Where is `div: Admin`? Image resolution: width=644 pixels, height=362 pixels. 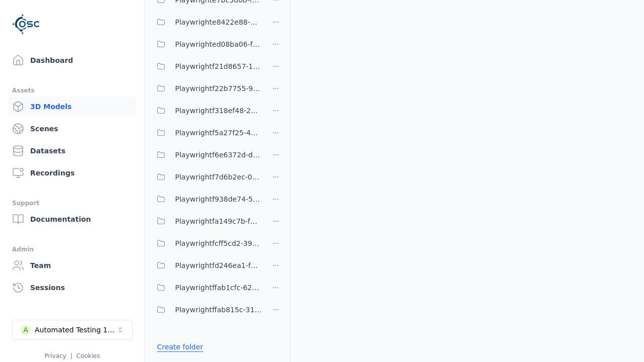
div: Admin is located at coordinates (72, 249).